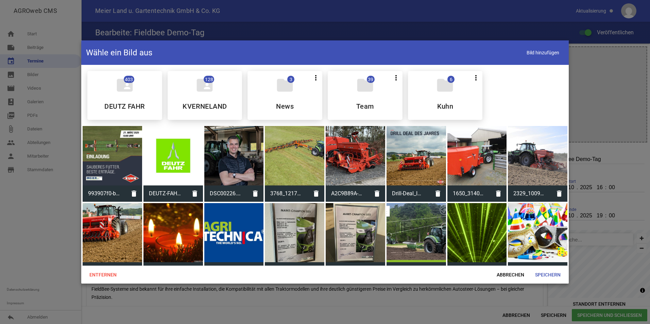 The width and height of the screenshot is (650, 324). Describe the element at coordinates (510, 275) in the screenshot. I see `span: Abbrechen` at that location.